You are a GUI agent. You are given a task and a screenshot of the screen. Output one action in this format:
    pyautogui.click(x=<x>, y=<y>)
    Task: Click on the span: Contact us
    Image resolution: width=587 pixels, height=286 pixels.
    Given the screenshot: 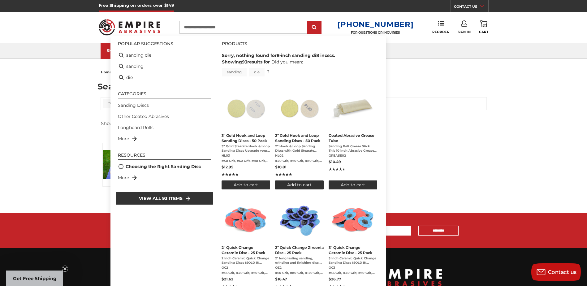 What is the action you would take?
    pyautogui.click(x=563, y=272)
    